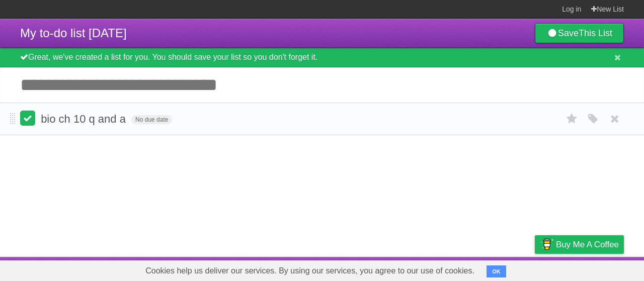 The image size is (644, 281). I want to click on span: Buy me a coffee, so click(588, 244).